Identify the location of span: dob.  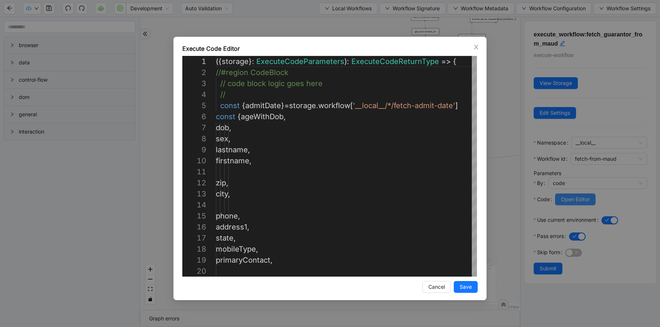
(222, 128).